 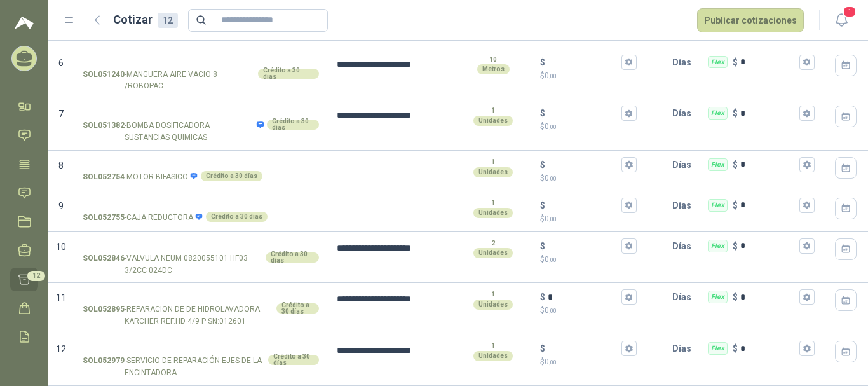 What do you see at coordinates (104, 132) in the screenshot?
I see `strong: SOL051382` at bounding box center [104, 132].